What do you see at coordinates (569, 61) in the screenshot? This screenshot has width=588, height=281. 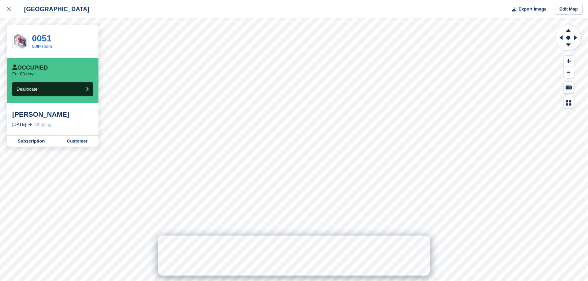 I see `button: Zoom In` at bounding box center [569, 61].